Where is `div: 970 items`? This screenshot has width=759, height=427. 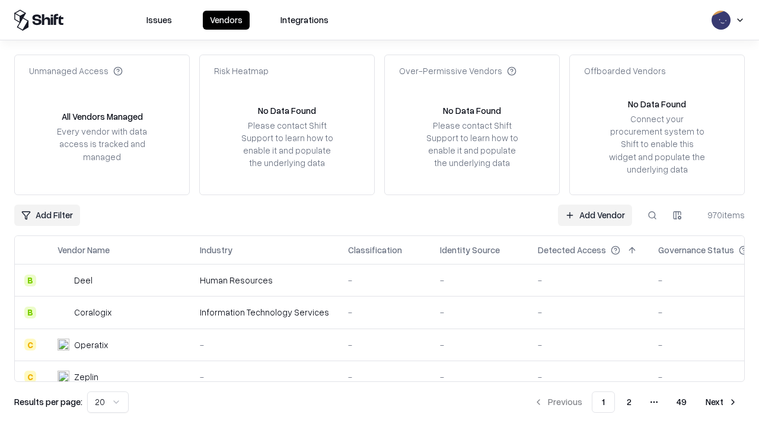
div: 970 items is located at coordinates (721, 215).